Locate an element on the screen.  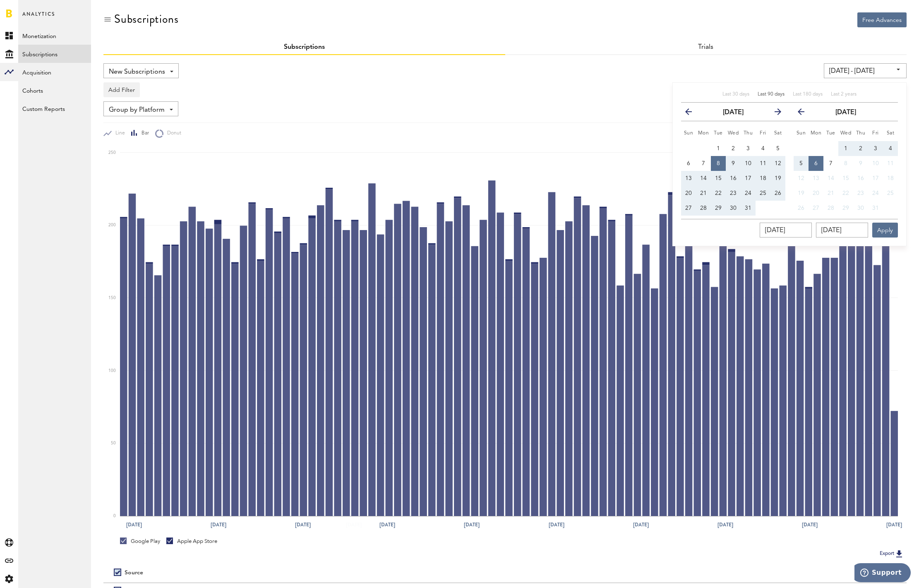
button: 15 is located at coordinates (845, 178).